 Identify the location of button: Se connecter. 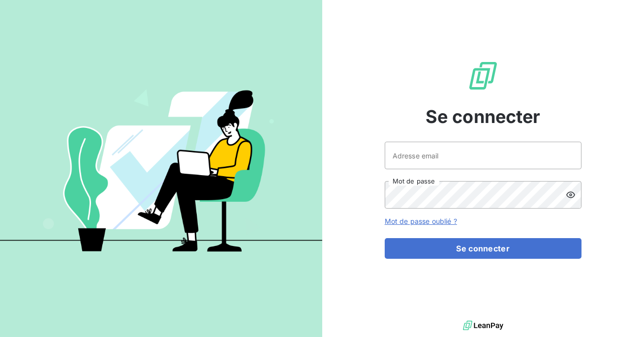
(483, 248).